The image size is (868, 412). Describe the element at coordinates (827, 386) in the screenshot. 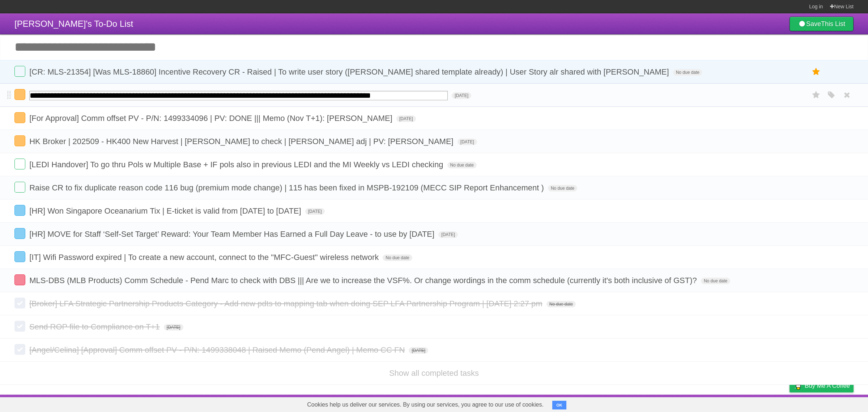

I see `span: Buy me a coffee` at that location.